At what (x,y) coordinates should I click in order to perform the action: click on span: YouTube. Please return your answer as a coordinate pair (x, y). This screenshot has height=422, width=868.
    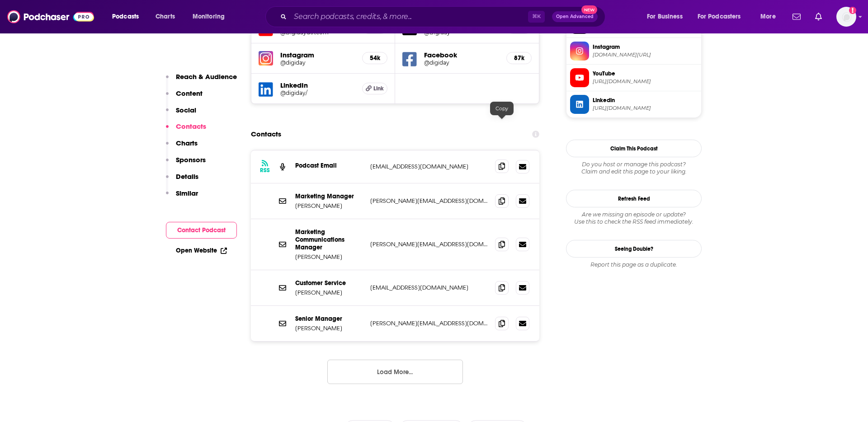
    Looking at the image, I should click on (646, 73).